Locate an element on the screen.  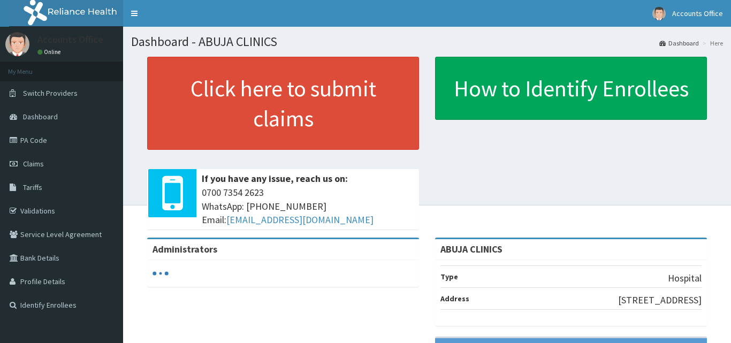
p: Accounts Office is located at coordinates (70, 40).